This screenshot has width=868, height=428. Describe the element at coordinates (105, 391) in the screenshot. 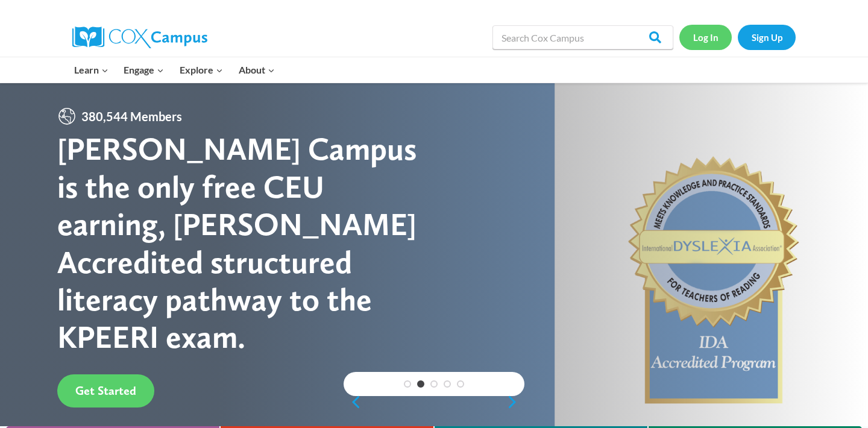

I see `a: Get Started` at that location.